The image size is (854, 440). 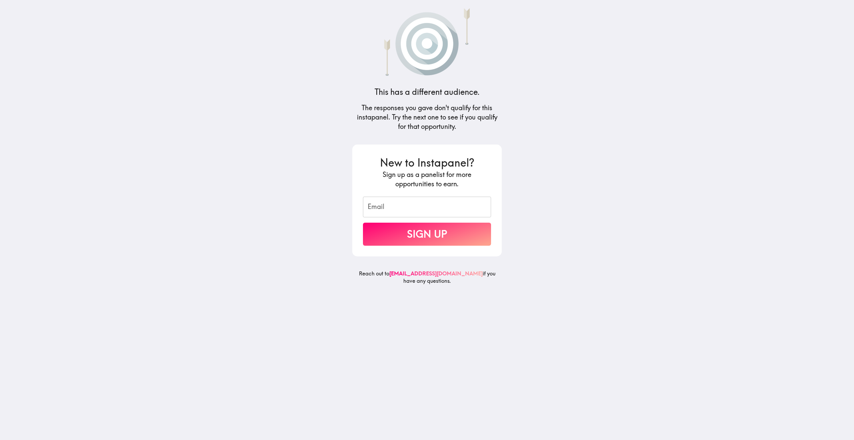 I want to click on h5: Sign up as a panelist for more opportunities to earn., so click(x=427, y=179).